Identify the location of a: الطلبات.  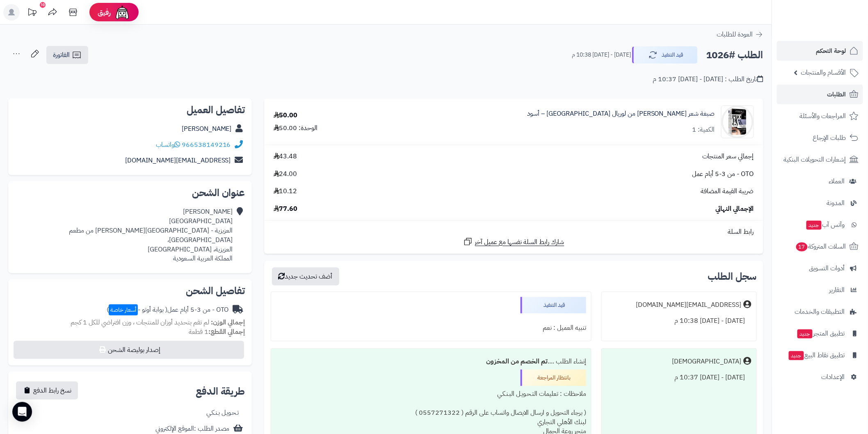
(820, 94).